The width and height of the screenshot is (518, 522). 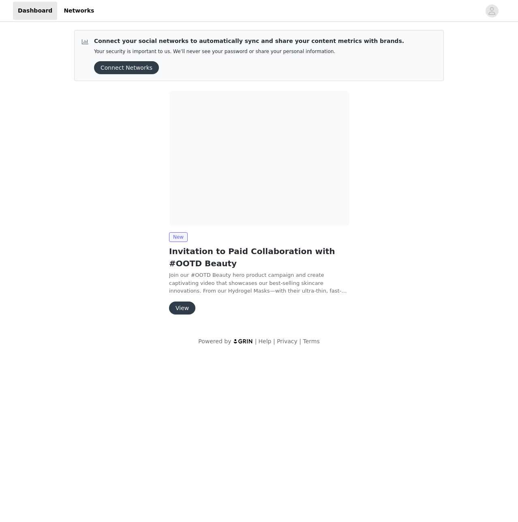 I want to click on p: Your security is important to us. We’ll never see your password or share your personal information., so click(x=249, y=51).